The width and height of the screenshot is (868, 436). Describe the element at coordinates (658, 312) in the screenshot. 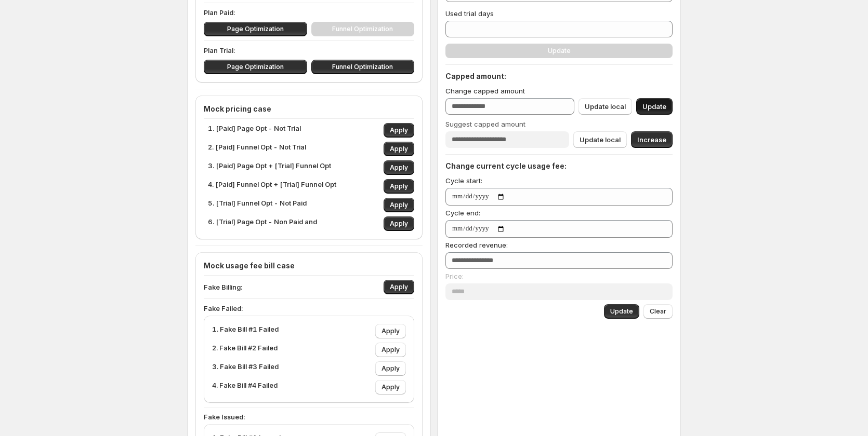

I see `button: Clear` at that location.